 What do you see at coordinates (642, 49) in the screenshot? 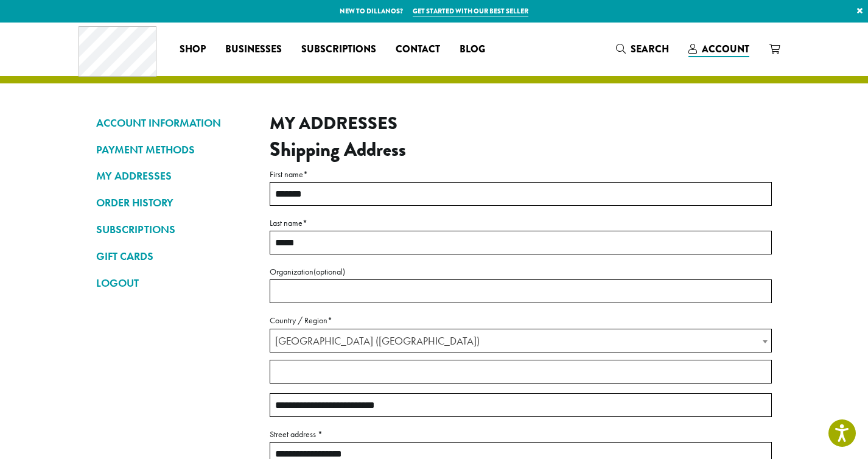
I see `a: Search` at bounding box center [642, 49].